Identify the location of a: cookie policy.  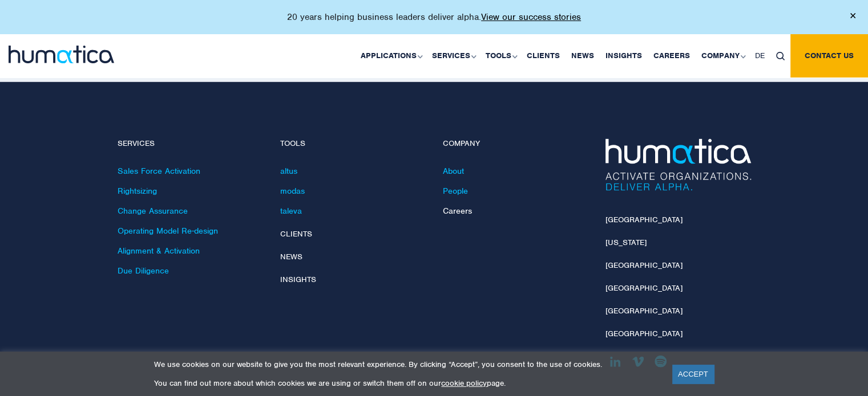
(464, 383).